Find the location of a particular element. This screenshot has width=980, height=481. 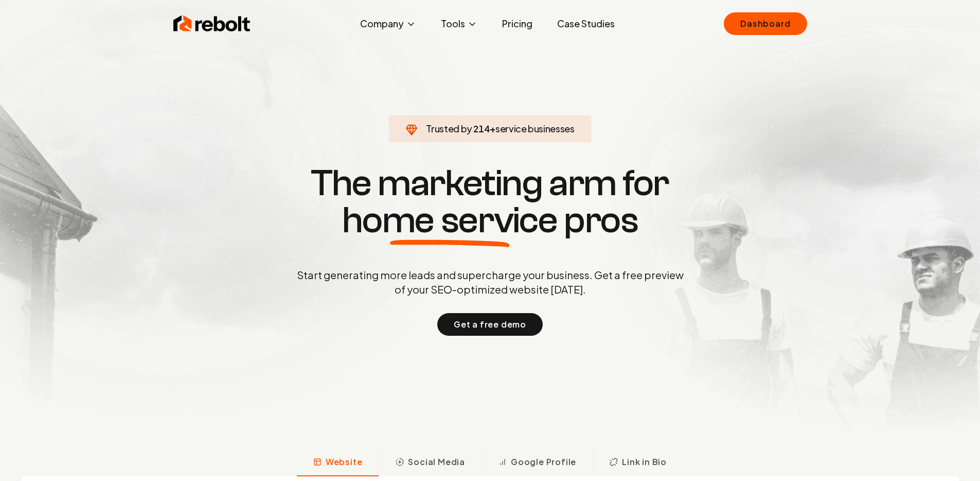

span: Social Media is located at coordinates (436, 462).